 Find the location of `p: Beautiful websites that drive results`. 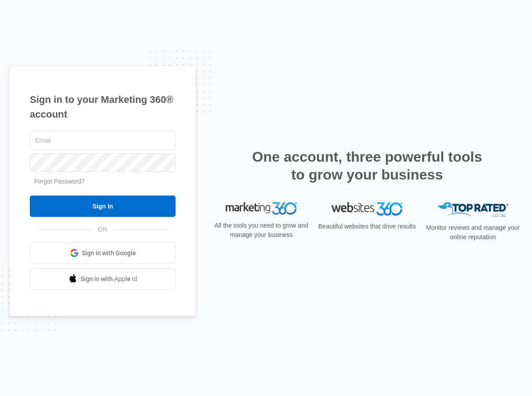

p: Beautiful websites that drive results is located at coordinates (367, 226).